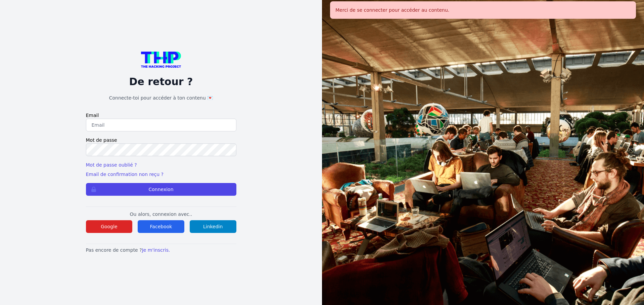 This screenshot has width=644, height=305. Describe the element at coordinates (213, 226) in the screenshot. I see `button: Linkedin` at that location.